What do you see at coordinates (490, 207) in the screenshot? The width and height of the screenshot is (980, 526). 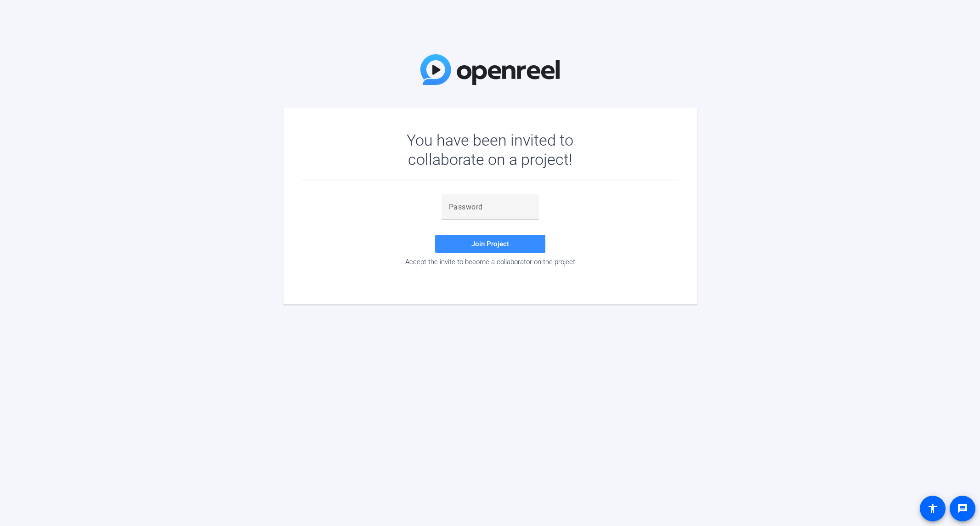 I see `input: Password` at bounding box center [490, 207].